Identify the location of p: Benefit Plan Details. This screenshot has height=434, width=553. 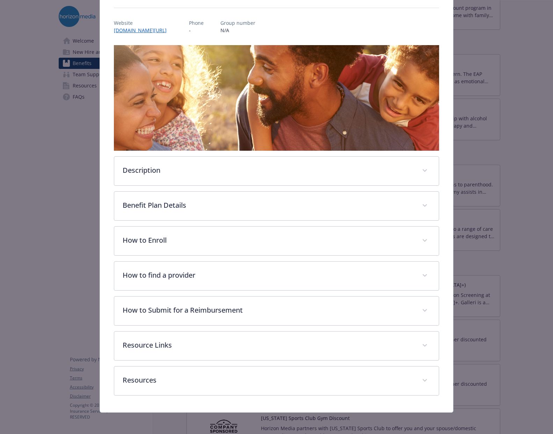
(268, 205).